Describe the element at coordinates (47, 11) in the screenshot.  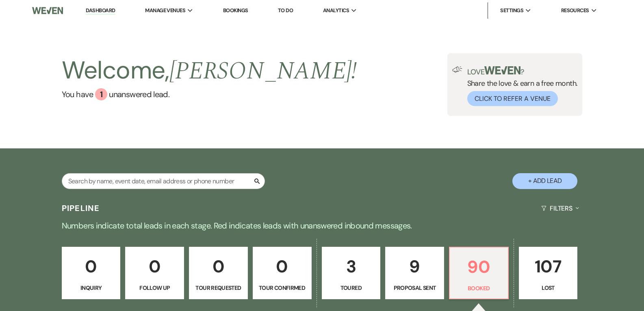
I see `img: Weven Logo` at that location.